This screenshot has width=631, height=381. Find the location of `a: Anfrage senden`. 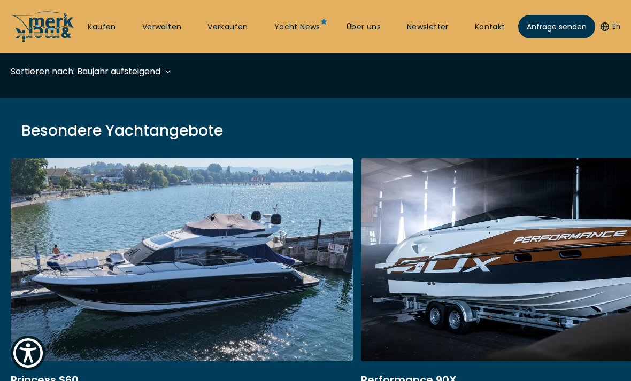

a: Anfrage senden is located at coordinates (557, 27).